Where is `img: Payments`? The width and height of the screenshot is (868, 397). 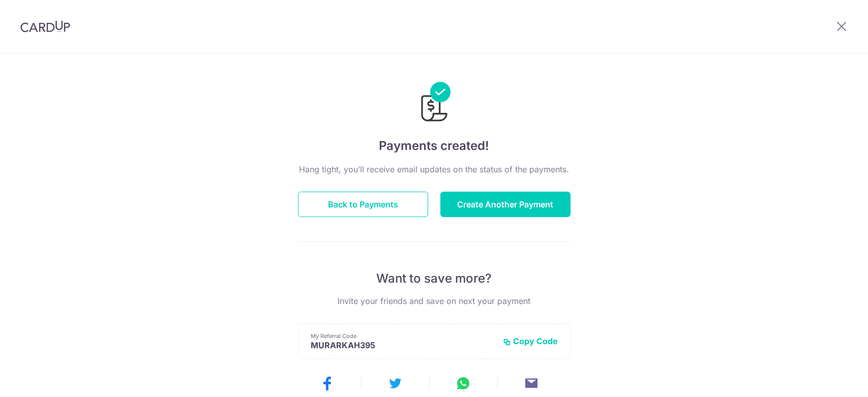 img: Payments is located at coordinates (434, 103).